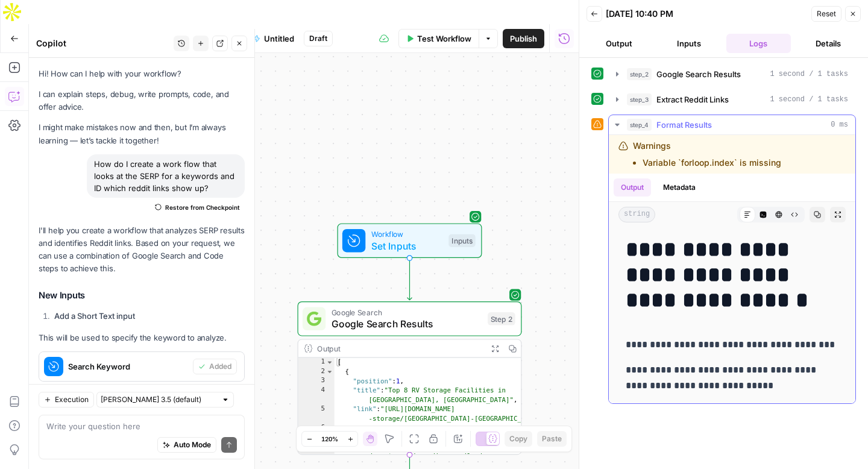 The image size is (868, 469). I want to click on span: Extract Reddit Links, so click(692, 99).